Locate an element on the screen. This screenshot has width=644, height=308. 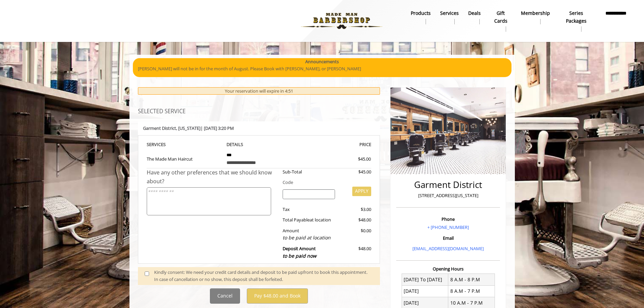
div: Have any other preferences that we should know about? is located at coordinates (212, 177).